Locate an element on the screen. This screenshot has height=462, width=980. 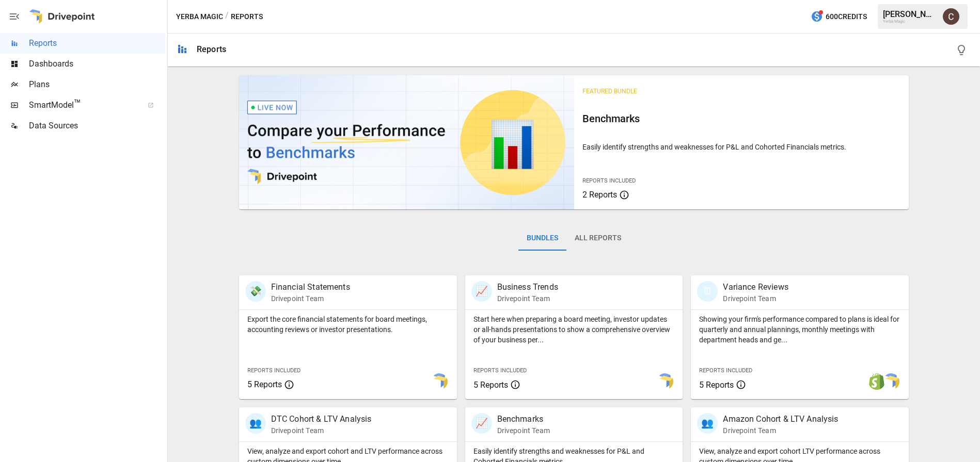
p: Financial Statements is located at coordinates (310, 287).